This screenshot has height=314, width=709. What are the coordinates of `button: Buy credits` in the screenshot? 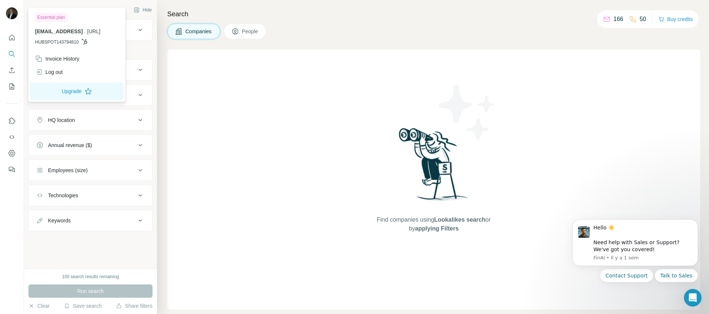 It's located at (675, 19).